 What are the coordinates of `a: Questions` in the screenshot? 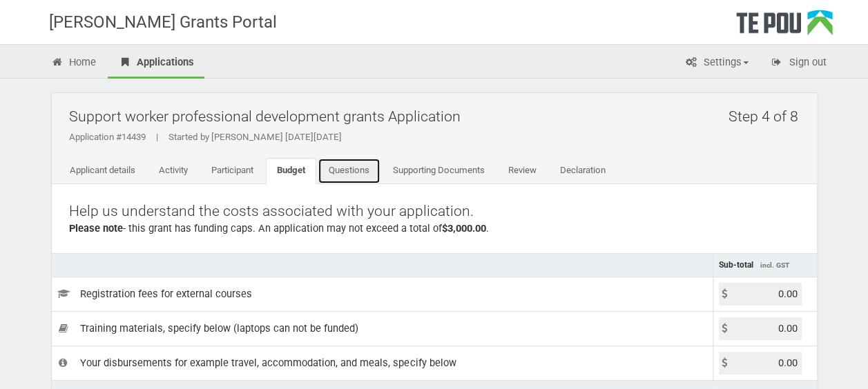 It's located at (349, 171).